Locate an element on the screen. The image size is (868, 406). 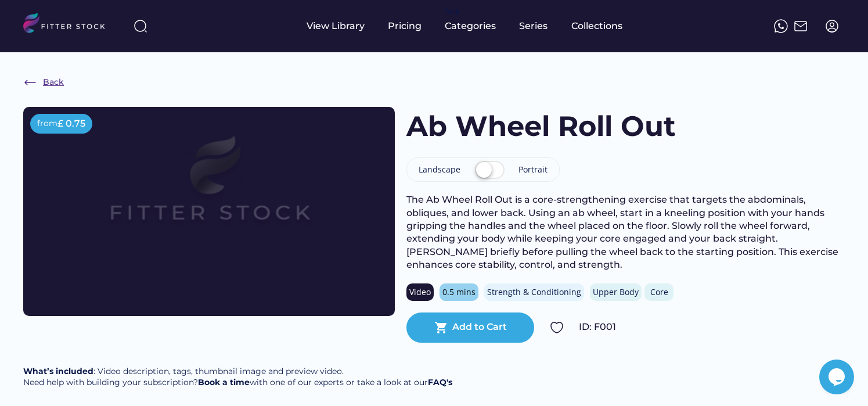
strong: FAQ's is located at coordinates (440, 382).